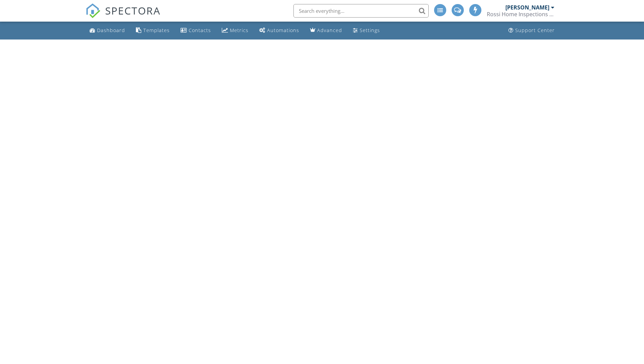  I want to click on img: The Best Home Inspection Software - Spectora, so click(93, 11).